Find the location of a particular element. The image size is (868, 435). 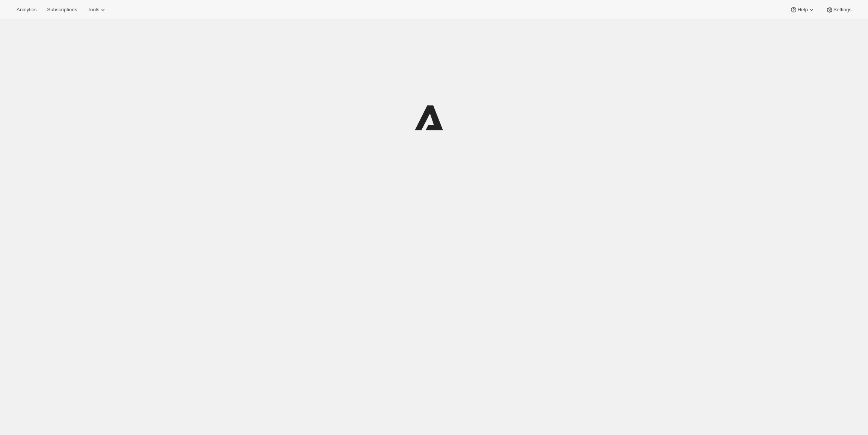

span: Help is located at coordinates (802, 9).